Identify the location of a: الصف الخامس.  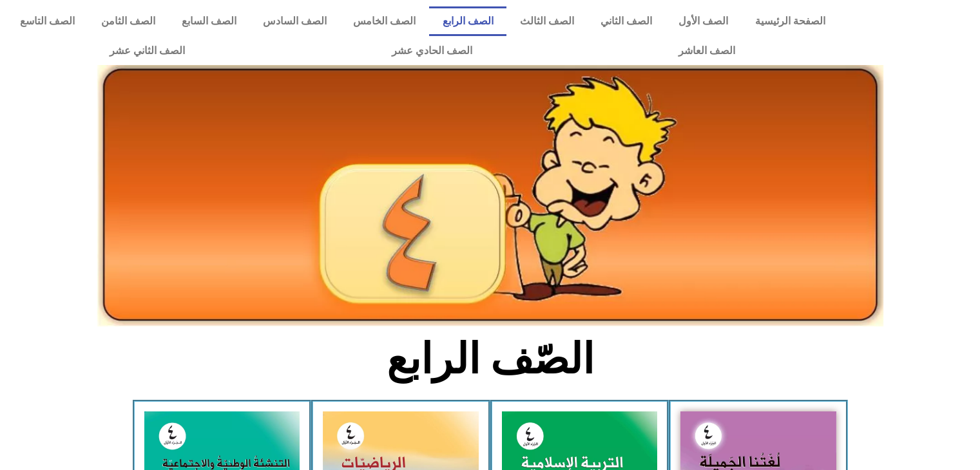
(385, 22).